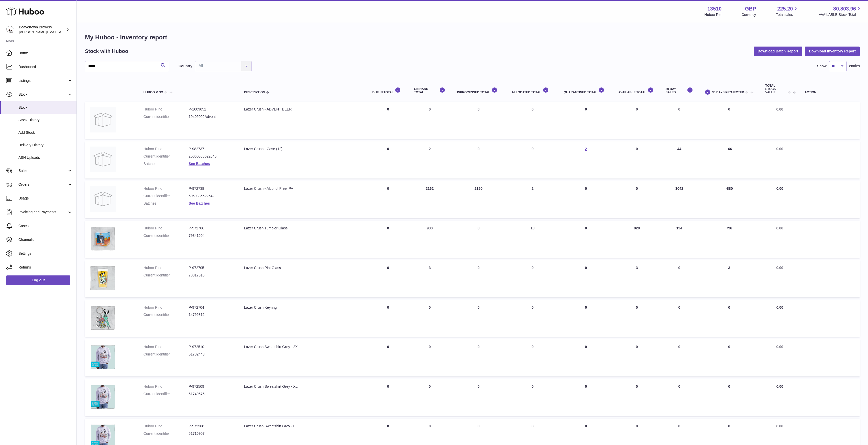  Describe the element at coordinates (844, 8) in the screenshot. I see `span: 80,803.96` at that location.